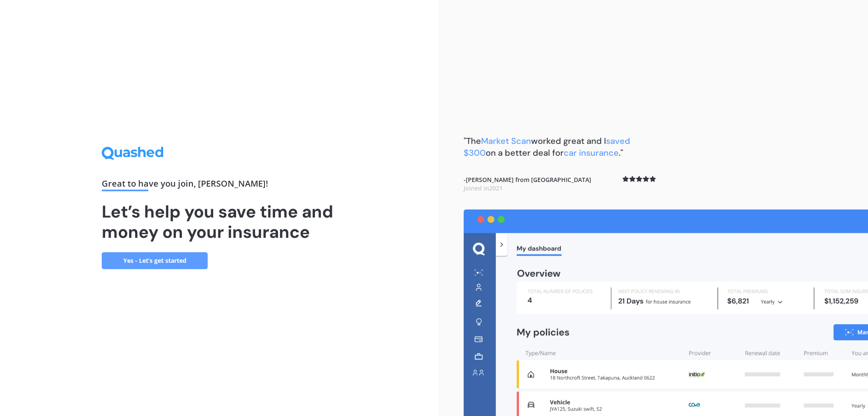 The height and width of the screenshot is (416, 868). What do you see at coordinates (547, 147) in the screenshot?
I see `span: saved $300` at bounding box center [547, 147].